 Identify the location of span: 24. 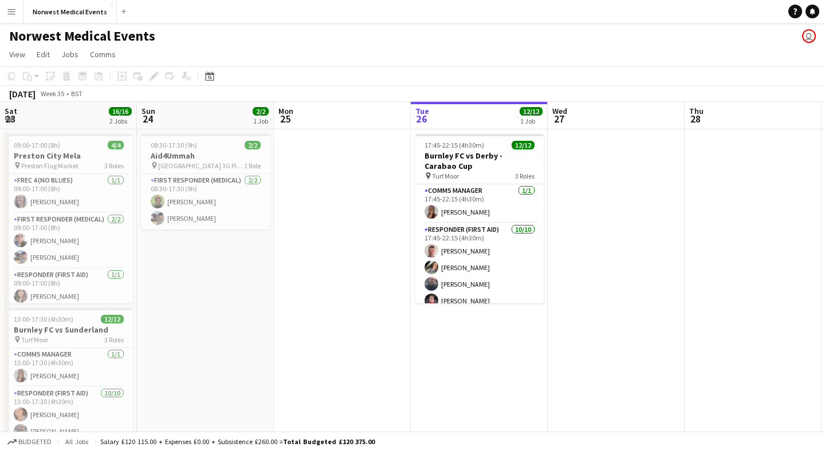
(147, 119).